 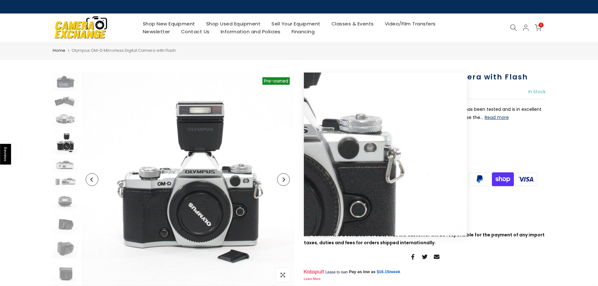 What do you see at coordinates (284, 180) in the screenshot?
I see `button: Next` at bounding box center [284, 180].